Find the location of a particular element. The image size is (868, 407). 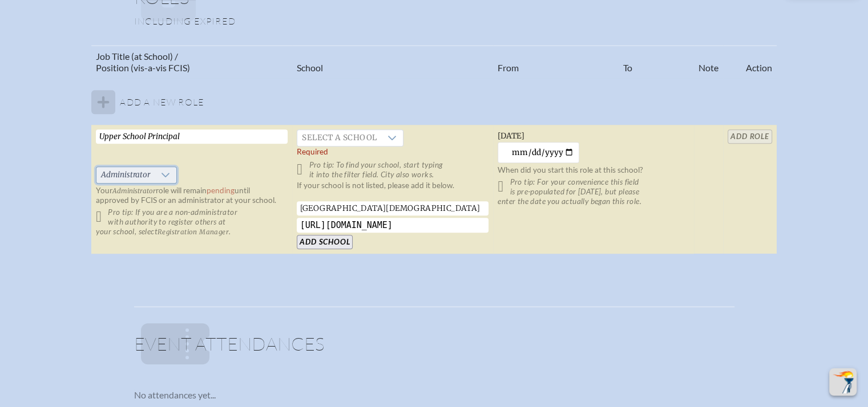

h1: Event Attendances is located at coordinates (434, 349).